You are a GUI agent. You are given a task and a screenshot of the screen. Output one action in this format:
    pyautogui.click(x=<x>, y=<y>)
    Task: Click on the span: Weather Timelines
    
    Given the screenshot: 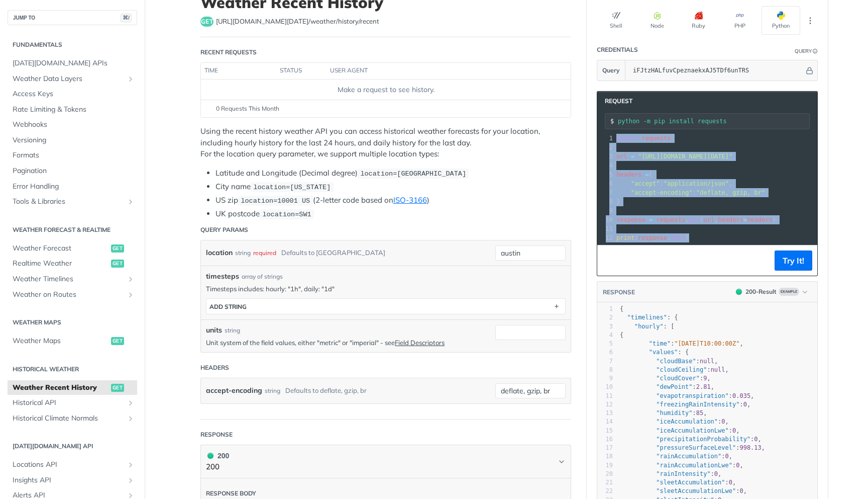 What is the action you would take?
    pyautogui.click(x=68, y=279)
    